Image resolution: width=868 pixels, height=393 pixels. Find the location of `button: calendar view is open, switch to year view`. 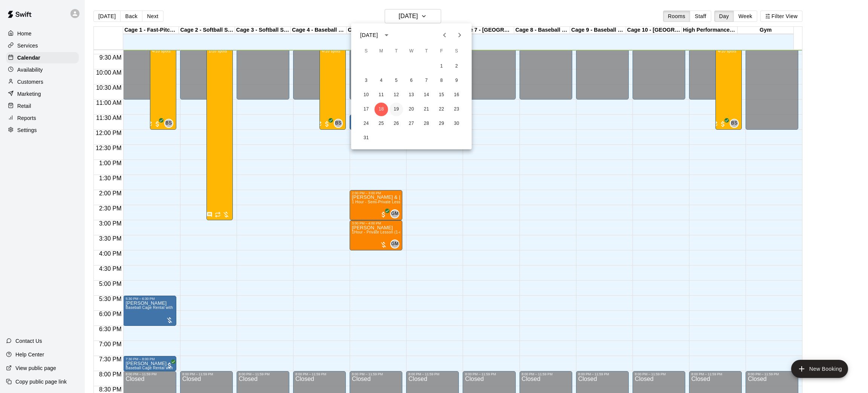

button: calendar view is open, switch to year view is located at coordinates (387, 35).